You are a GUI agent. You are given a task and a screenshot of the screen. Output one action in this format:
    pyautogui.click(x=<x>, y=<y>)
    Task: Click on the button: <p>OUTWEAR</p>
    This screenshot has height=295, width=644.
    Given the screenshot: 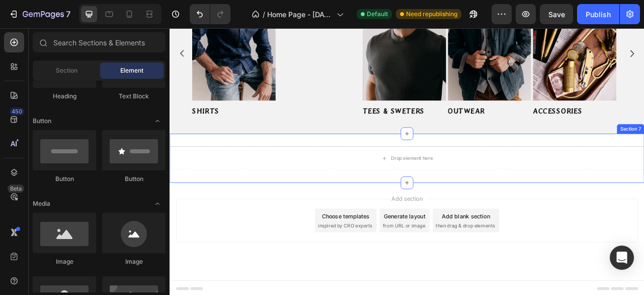 What is the action you would take?
    pyautogui.click(x=377, y=105)
    